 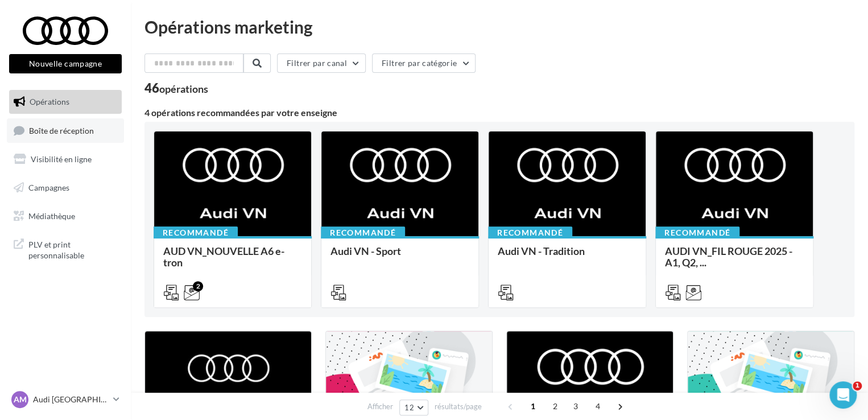 I want to click on a: Opérations, so click(x=66, y=102).